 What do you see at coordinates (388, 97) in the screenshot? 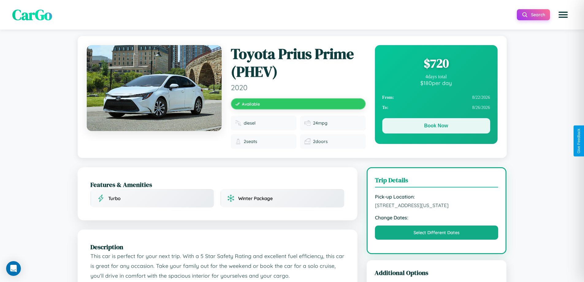
I see `strong: From:` at bounding box center [388, 97].